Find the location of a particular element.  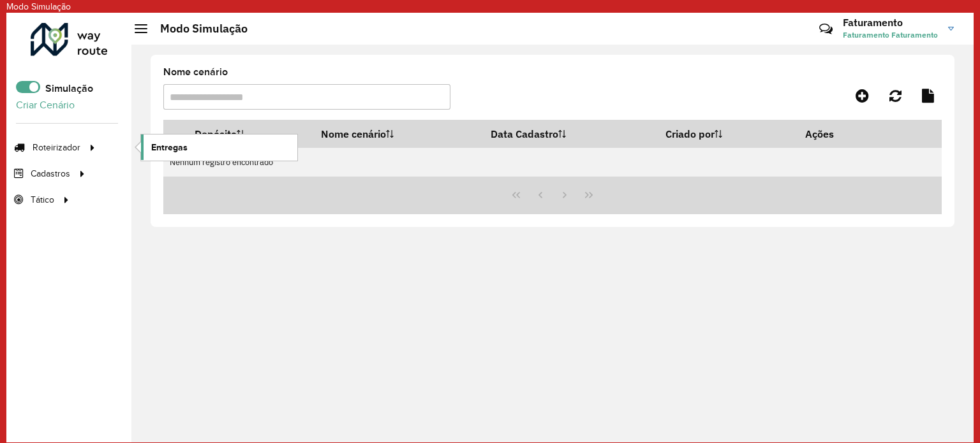

th: Data Cadastro is located at coordinates (570, 134).